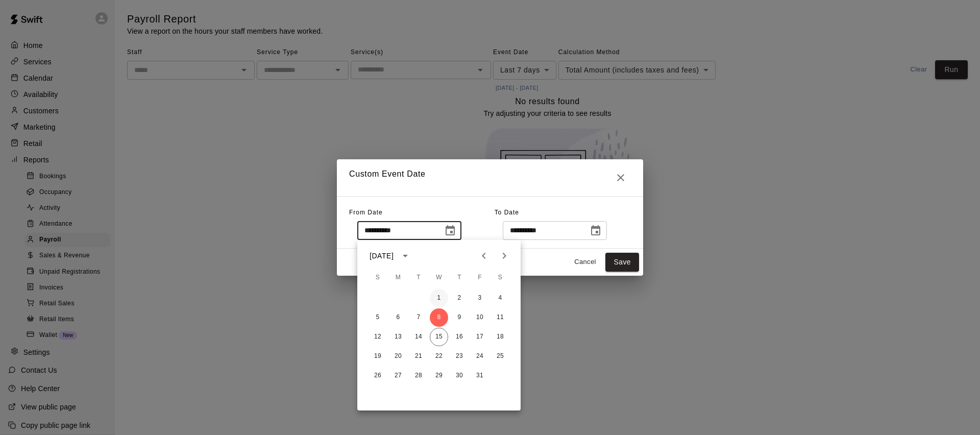 The height and width of the screenshot is (435, 980). Describe the element at coordinates (500, 278) in the screenshot. I see `span: Saturday` at that location.